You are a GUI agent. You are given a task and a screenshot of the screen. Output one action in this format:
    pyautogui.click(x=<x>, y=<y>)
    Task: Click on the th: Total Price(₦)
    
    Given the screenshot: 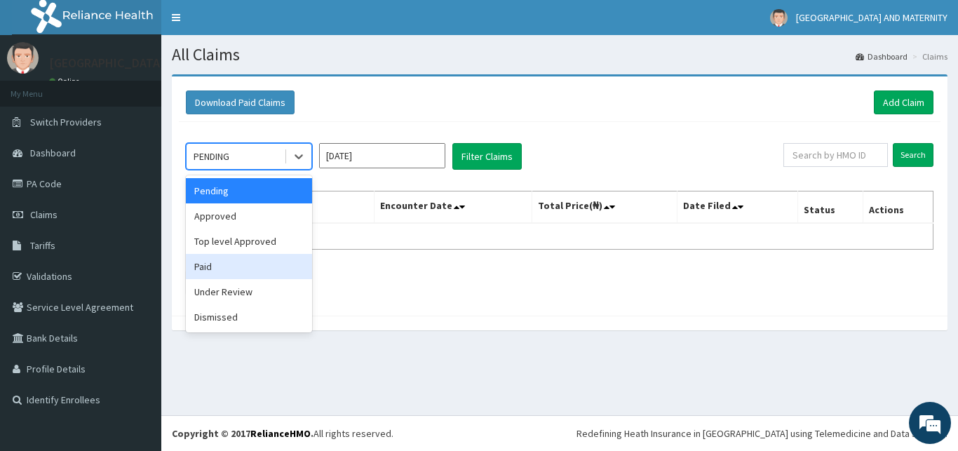 What is the action you would take?
    pyautogui.click(x=605, y=208)
    